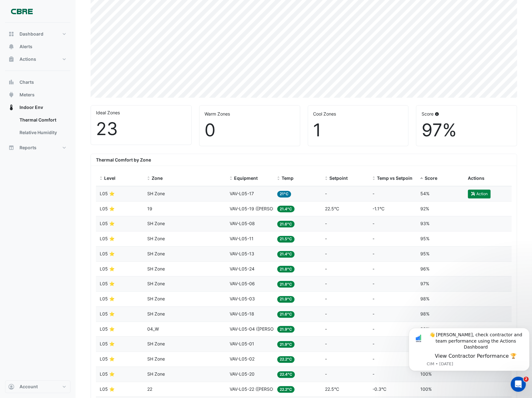 This screenshot has height=398, width=532. What do you see at coordinates (110, 178) in the screenshot?
I see `span: Level` at bounding box center [110, 178].